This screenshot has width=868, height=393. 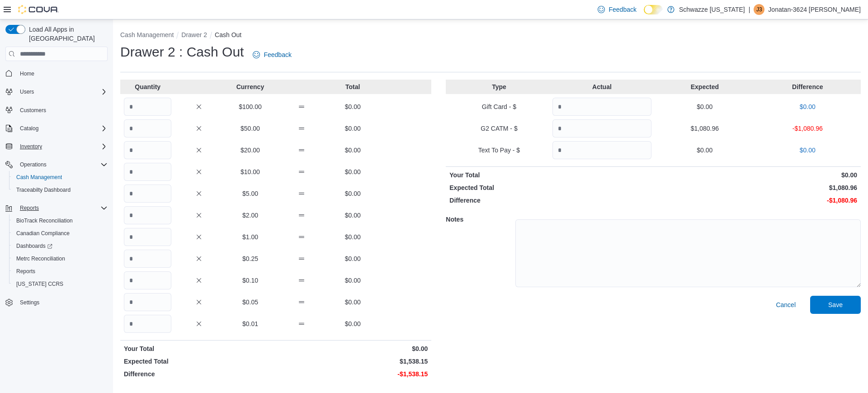 I want to click on p: $2.00, so click(x=250, y=215).